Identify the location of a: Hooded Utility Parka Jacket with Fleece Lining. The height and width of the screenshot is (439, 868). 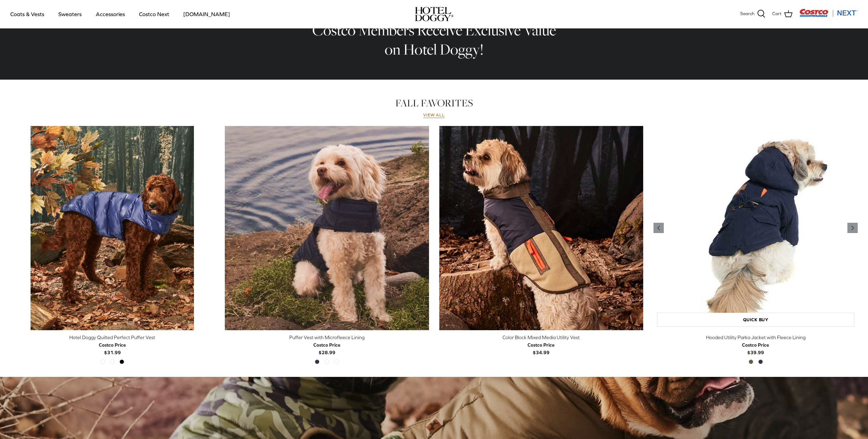
(756, 228).